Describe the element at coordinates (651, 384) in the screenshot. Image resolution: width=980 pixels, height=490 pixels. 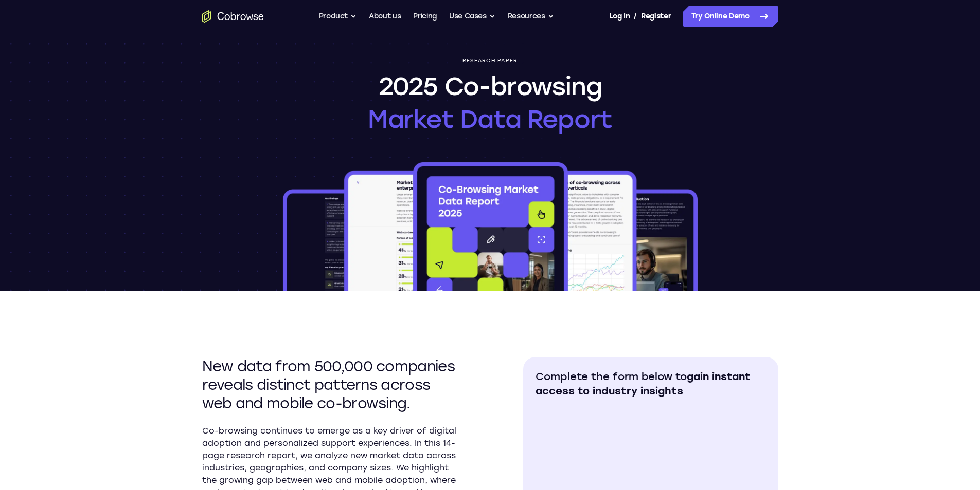
I see `h2: Complete the form below to` at that location.